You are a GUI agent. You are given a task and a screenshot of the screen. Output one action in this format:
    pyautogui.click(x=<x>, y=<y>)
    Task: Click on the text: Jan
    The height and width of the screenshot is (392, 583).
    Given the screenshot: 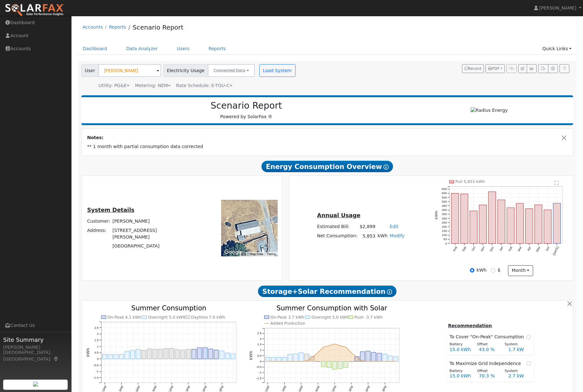 What is the action you would take?
    pyautogui.click(x=501, y=249)
    